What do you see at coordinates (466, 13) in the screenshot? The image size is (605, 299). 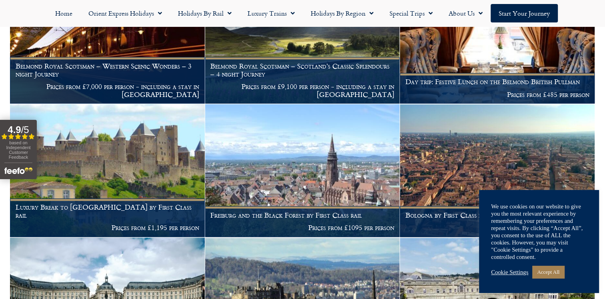 I see `a: About Us` at bounding box center [466, 13].